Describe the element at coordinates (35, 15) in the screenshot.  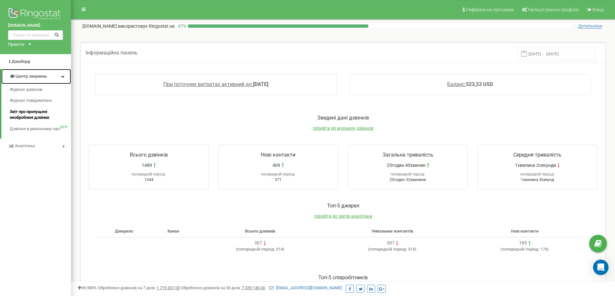
I see `img: Ringostat logo` at that location.